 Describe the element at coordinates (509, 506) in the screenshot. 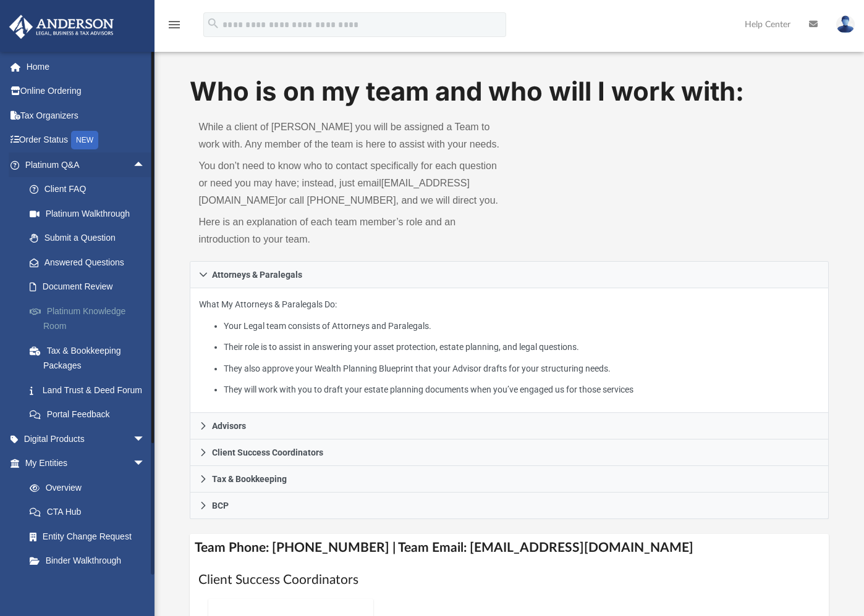

I see `a: BCP` at that location.